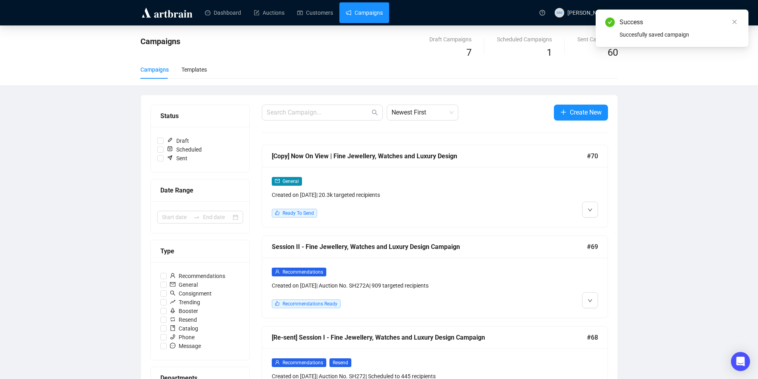 Image resolution: width=758 pixels, height=379 pixels. What do you see at coordinates (223, 13) in the screenshot?
I see `a: Dashboard` at bounding box center [223, 13].